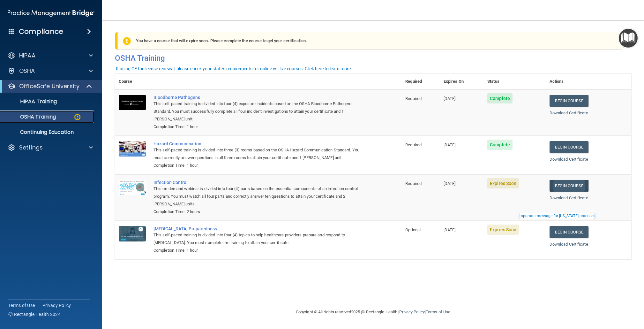  I want to click on img: warning-circle.0cc9ac19.png, so click(77, 117).